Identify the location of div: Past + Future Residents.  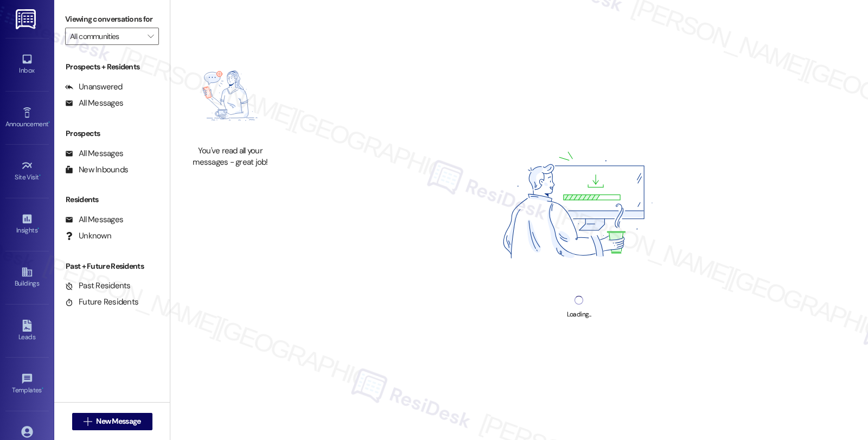
(112, 266).